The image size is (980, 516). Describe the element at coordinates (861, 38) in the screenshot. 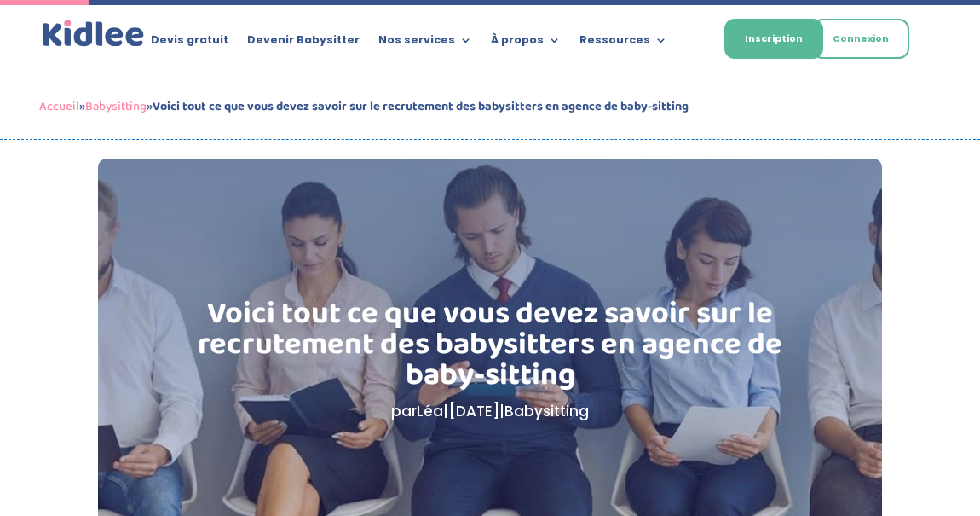

I see `a: Connexion` at that location.